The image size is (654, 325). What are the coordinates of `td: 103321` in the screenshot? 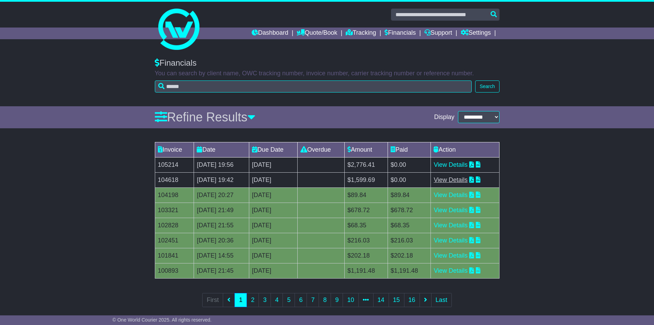 It's located at (174, 210).